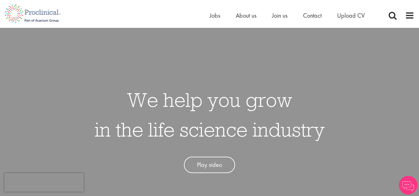  Describe the element at coordinates (351, 16) in the screenshot. I see `span: Upload CV` at that location.